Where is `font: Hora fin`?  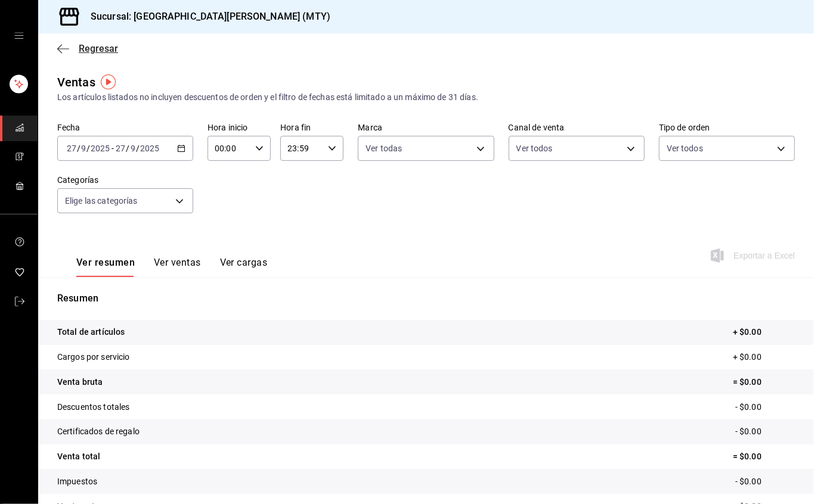
font: Hora fin is located at coordinates (295, 129).